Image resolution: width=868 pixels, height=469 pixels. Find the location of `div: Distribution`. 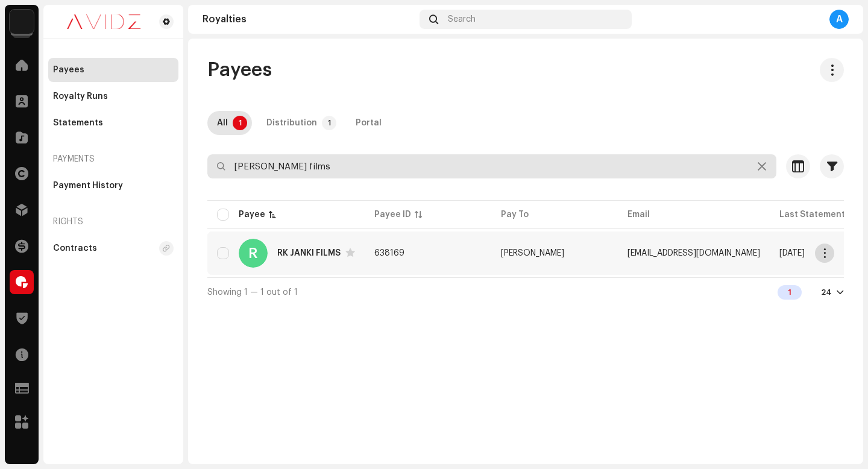

div: Distribution is located at coordinates (292, 123).